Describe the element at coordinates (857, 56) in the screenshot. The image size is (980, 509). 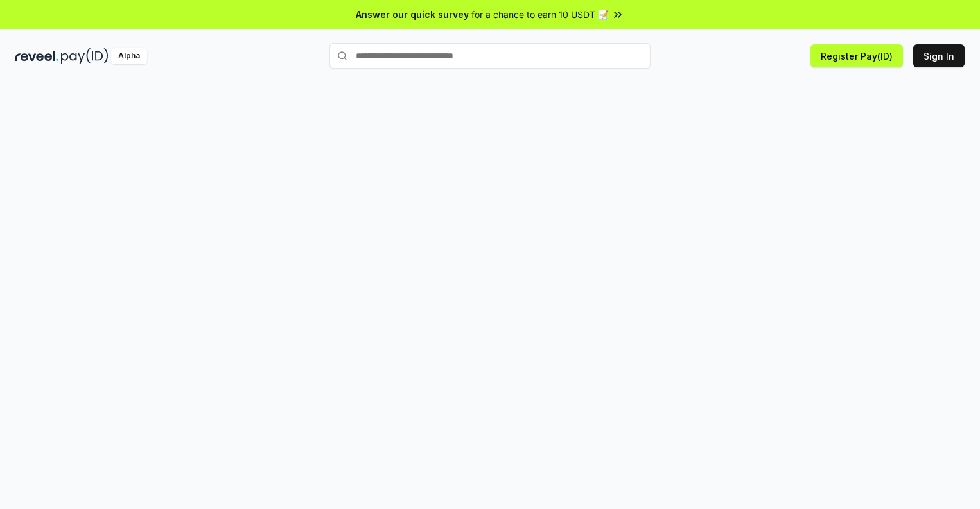
I see `button: Register Pay(ID)` at that location.